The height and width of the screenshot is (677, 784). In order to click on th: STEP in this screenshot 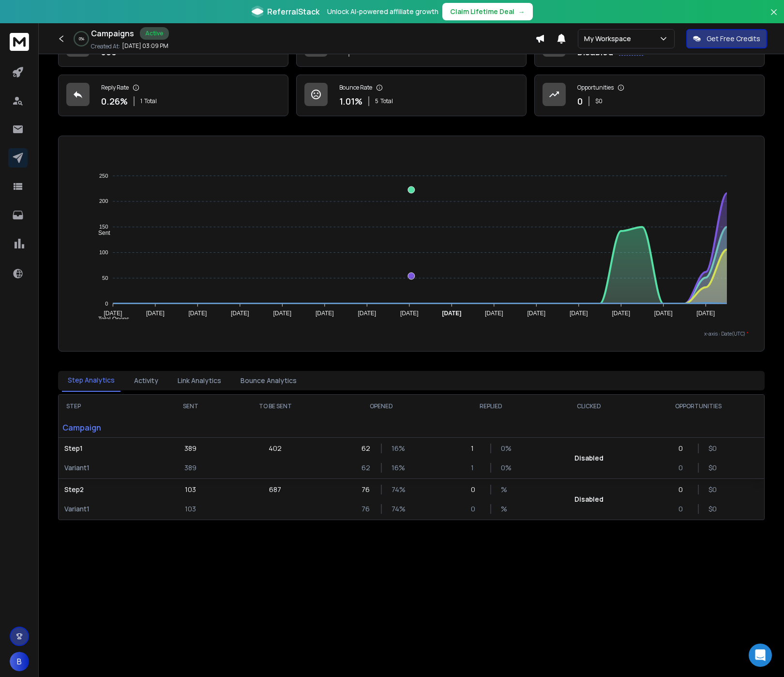, I will do `click(108, 406)`.